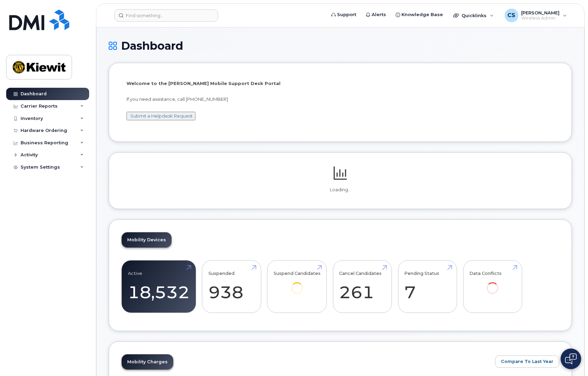 The height and width of the screenshot is (376, 588). I want to click on a: Active 18,532, so click(159, 286).